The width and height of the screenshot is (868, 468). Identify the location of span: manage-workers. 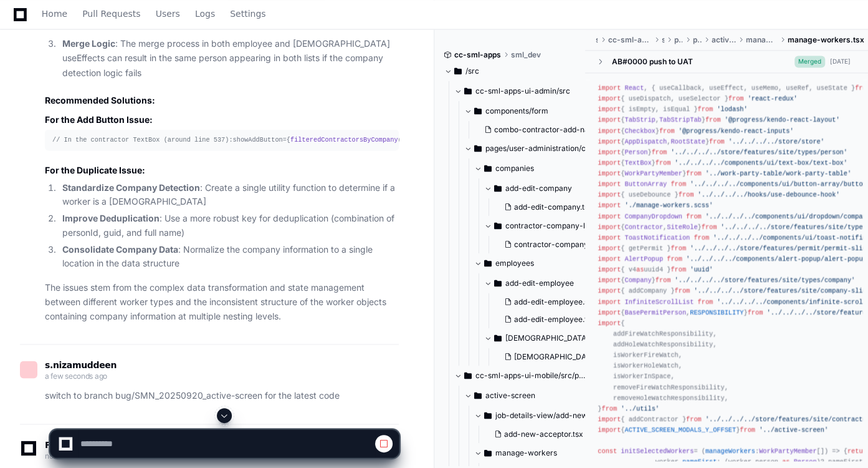
(762, 40).